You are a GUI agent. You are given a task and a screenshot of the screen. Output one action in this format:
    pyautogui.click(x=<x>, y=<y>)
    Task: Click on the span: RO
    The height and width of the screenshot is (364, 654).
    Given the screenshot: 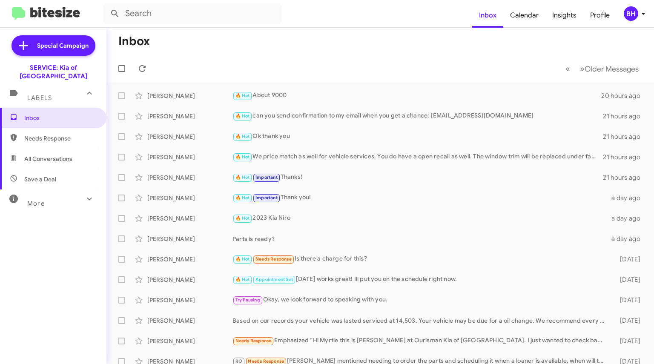 What is the action you would take?
    pyautogui.click(x=239, y=361)
    